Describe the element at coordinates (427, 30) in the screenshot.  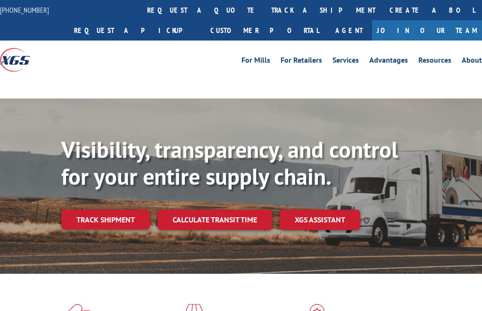
I see `a: Join Our Team` at that location.